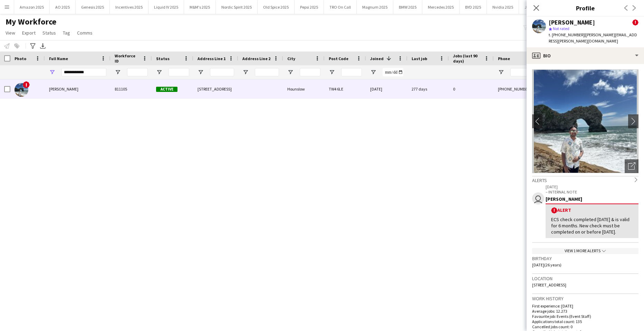 Image resolution: width=644 pixels, height=331 pixels. Describe the element at coordinates (22, 90) in the screenshot. I see `img: Aakash Panuganti` at that location.